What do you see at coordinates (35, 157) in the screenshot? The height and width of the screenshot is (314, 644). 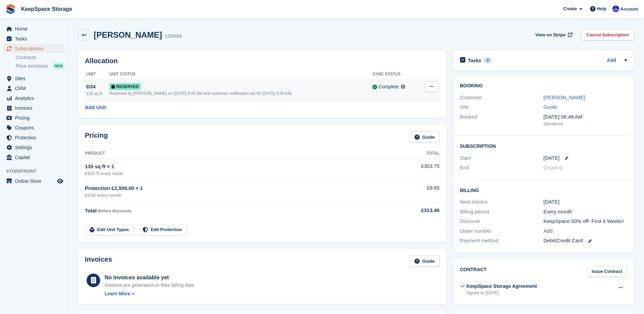 I see `span: Capital` at bounding box center [35, 157].